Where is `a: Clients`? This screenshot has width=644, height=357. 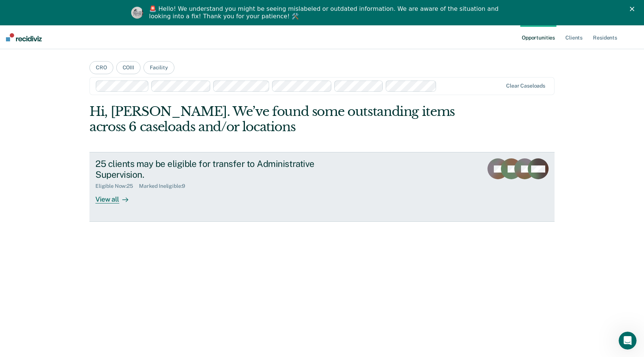 a: Clients is located at coordinates (574, 37).